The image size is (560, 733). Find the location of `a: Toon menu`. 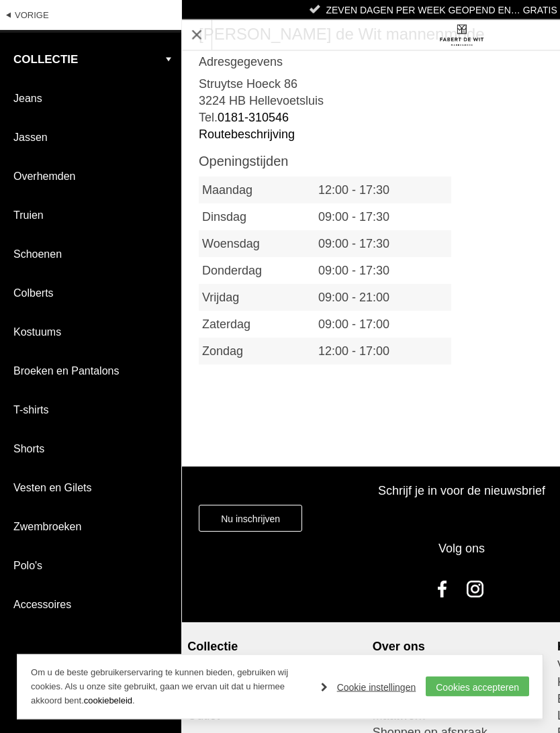

a: Toon menu is located at coordinates (197, 35).